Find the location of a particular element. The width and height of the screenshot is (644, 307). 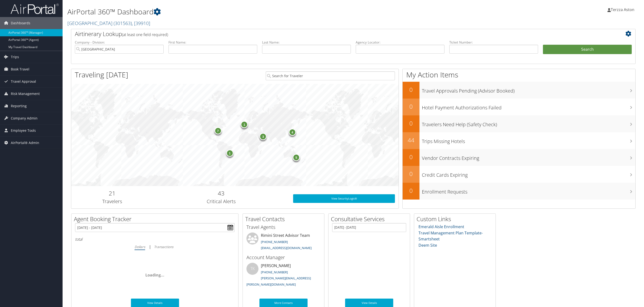

a: 44Trips Missing Hotels is located at coordinates (519, 141).